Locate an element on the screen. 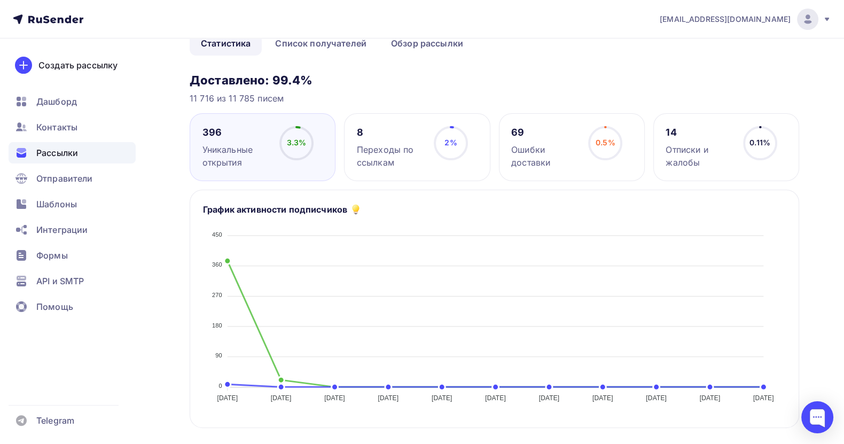 The height and width of the screenshot is (444, 844). tspan: 360 is located at coordinates (217, 264).